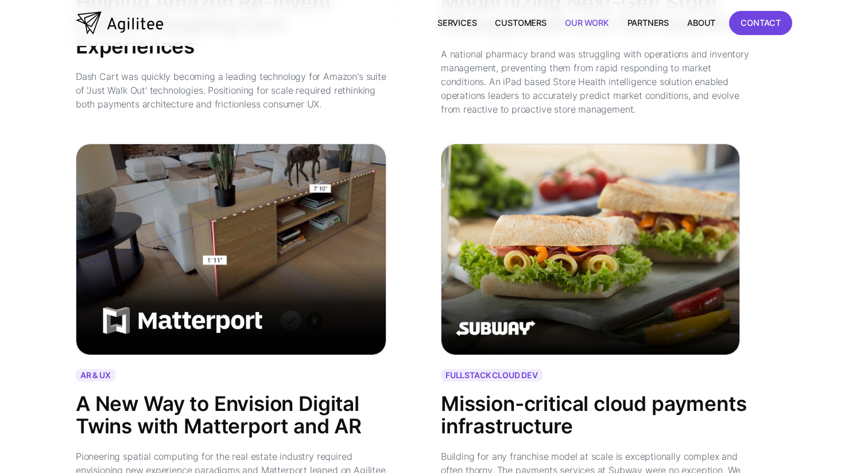 The image size is (868, 473). I want to click on a: Services, so click(457, 22).